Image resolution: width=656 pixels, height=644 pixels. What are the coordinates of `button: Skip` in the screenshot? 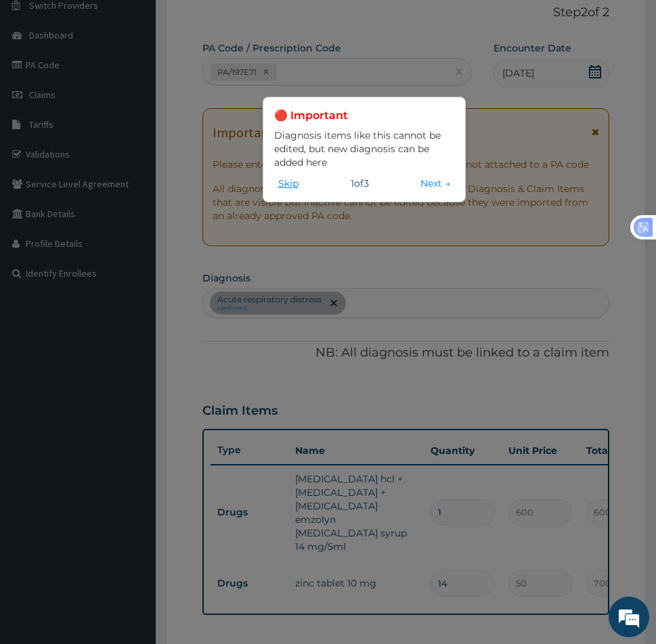 It's located at (288, 184).